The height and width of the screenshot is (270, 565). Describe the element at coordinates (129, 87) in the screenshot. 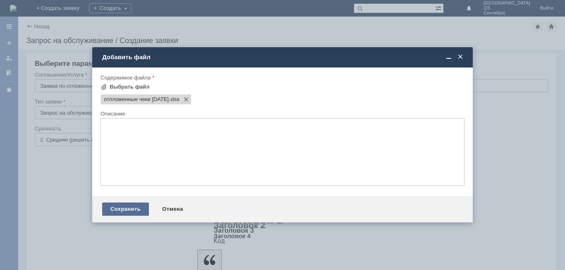

I see `div: Выбрать файл` at that location.